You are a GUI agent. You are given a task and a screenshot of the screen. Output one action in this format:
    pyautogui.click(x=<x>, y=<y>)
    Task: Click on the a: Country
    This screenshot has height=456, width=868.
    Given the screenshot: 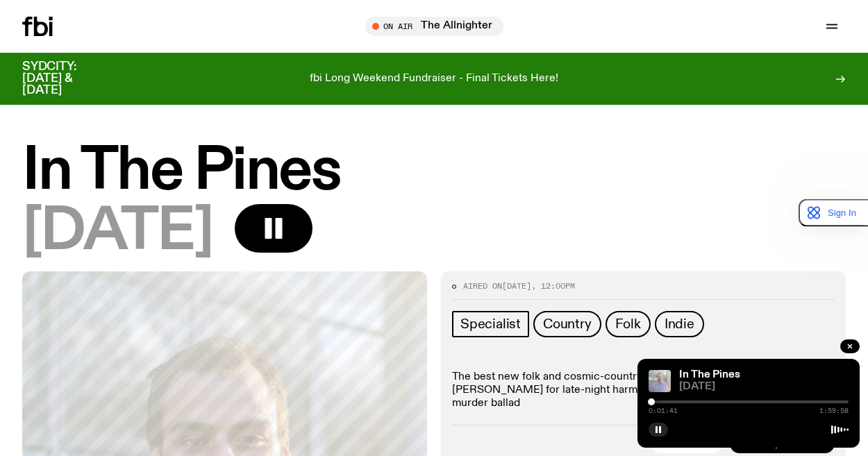 What is the action you would take?
    pyautogui.click(x=568, y=324)
    